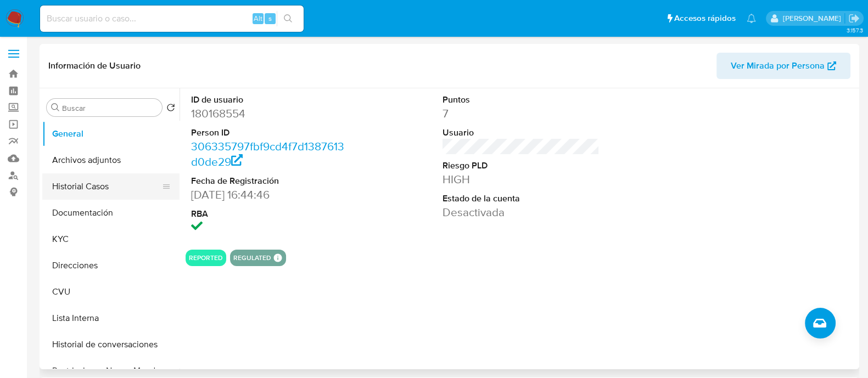  I want to click on button: Direcciones, so click(111, 265).